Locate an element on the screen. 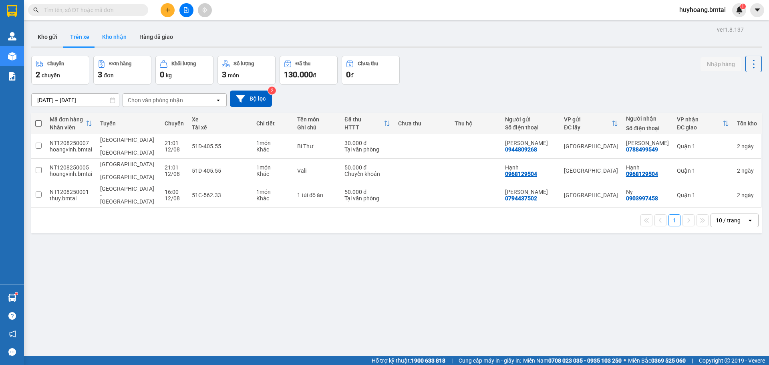  input: Select a date range. is located at coordinates (75, 100).